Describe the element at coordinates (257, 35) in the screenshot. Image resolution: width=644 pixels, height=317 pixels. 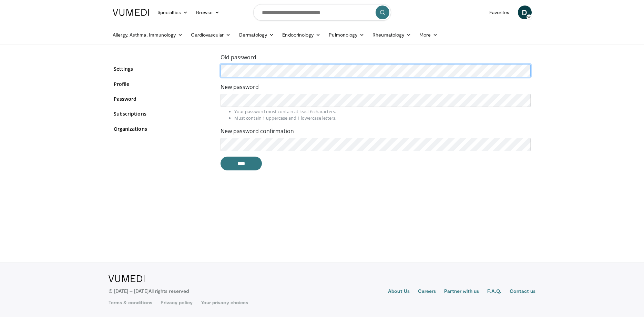
I see `a: Dermatology` at that location.